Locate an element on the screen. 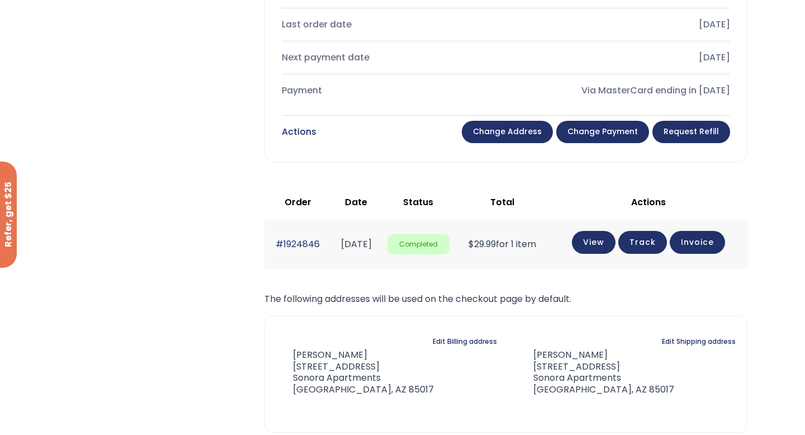 This screenshot has height=435, width=805. span: Status is located at coordinates (418, 202).